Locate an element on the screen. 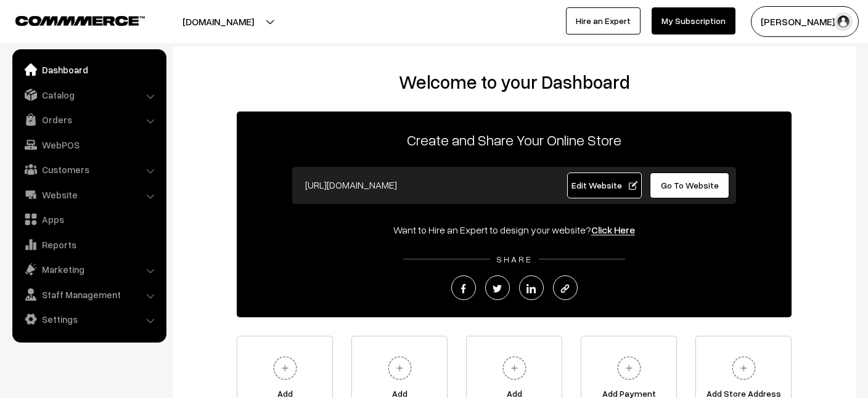 Image resolution: width=868 pixels, height=398 pixels. a: Edit Website is located at coordinates (604, 185).